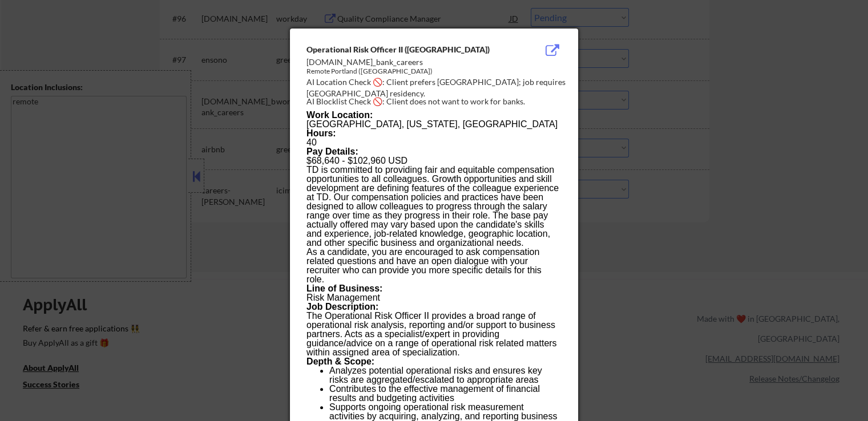 This screenshot has height=421, width=868. Describe the element at coordinates (322, 133) in the screenshot. I see `b: Hours:` at that location.